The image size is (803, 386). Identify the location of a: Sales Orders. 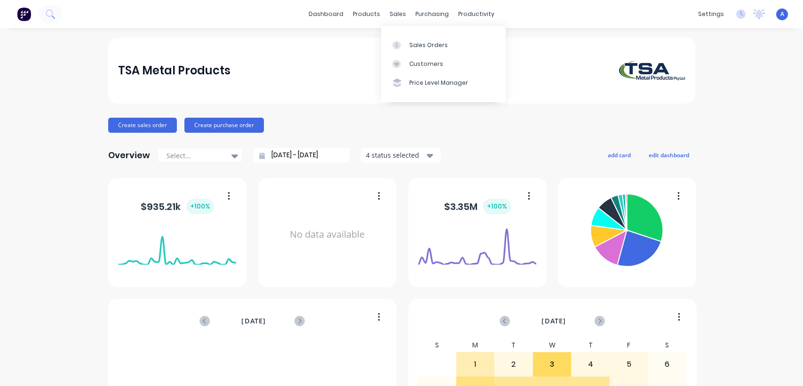
(443, 45).